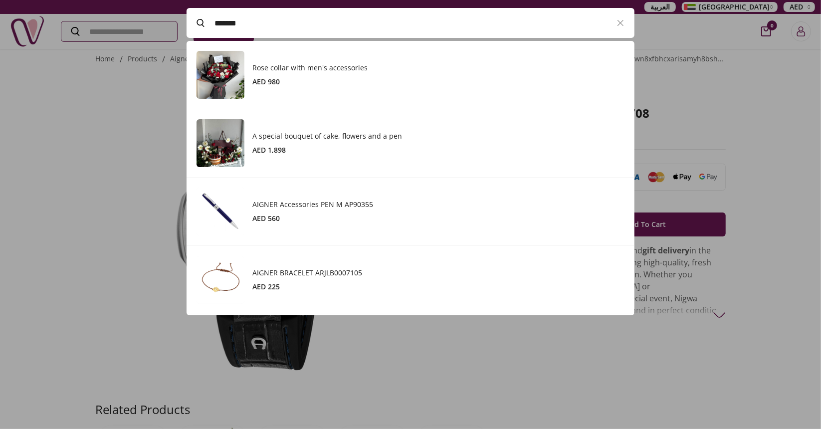 This screenshot has height=429, width=821. Describe the element at coordinates (438, 68) in the screenshot. I see `h3: Rose collar with men's accessories` at that location.